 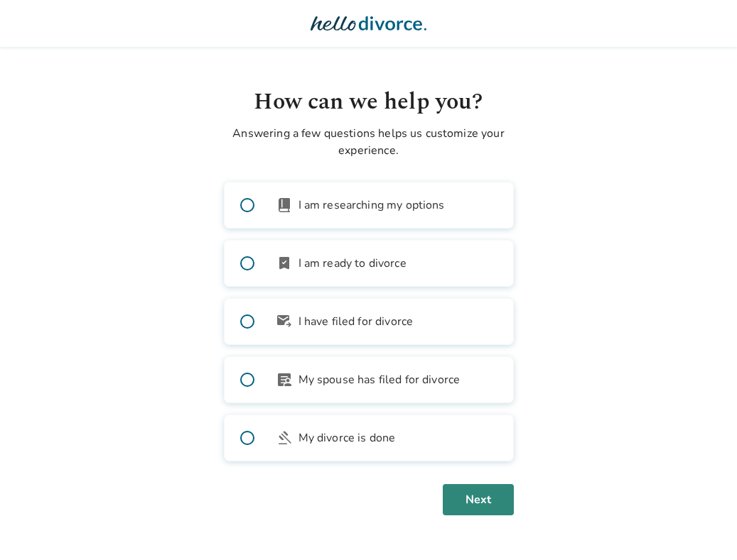 What do you see at coordinates (284, 438) in the screenshot?
I see `span: gavel` at bounding box center [284, 438].